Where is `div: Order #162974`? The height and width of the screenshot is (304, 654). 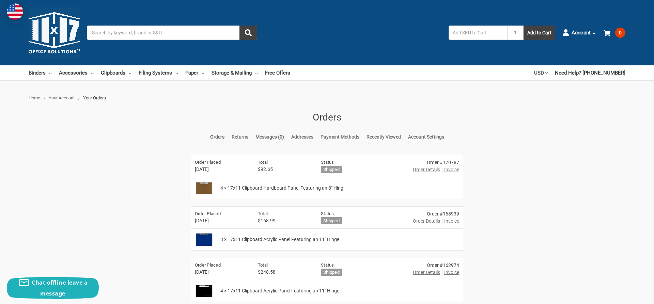
div: Order #162974 is located at coordinates (436, 265).